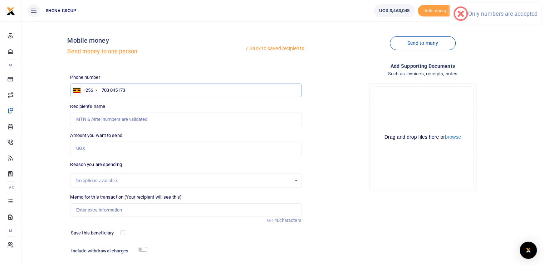  Describe the element at coordinates (88, 106) in the screenshot. I see `label: Recipient's name` at that location.